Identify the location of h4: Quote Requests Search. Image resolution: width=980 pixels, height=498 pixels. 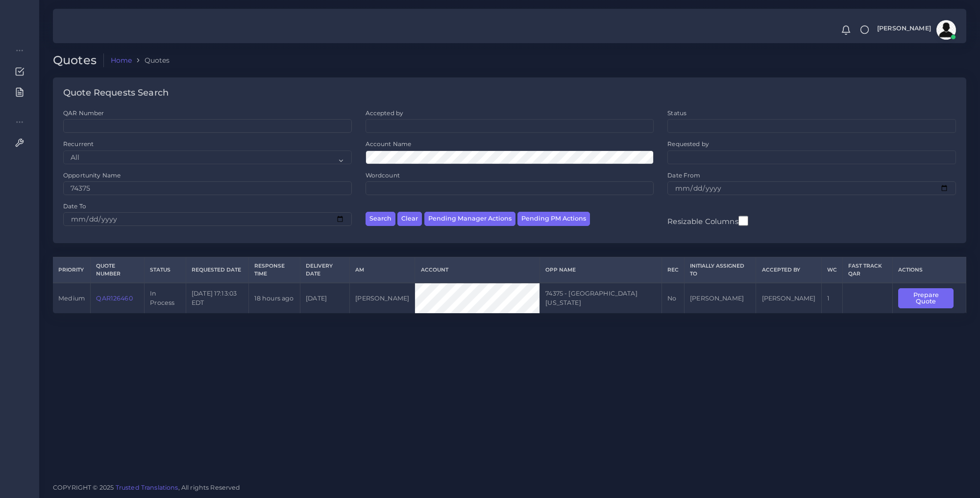
(116, 93).